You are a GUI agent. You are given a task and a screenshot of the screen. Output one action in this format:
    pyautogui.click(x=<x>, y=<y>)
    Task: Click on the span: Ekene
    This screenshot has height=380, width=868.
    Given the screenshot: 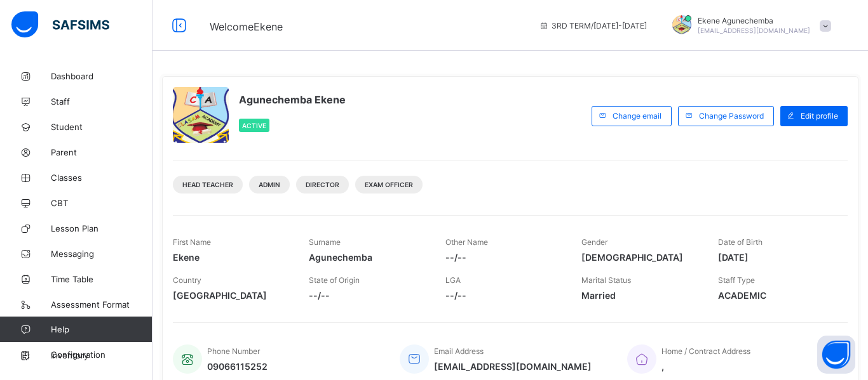 What is the action you would take?
    pyautogui.click(x=231, y=257)
    